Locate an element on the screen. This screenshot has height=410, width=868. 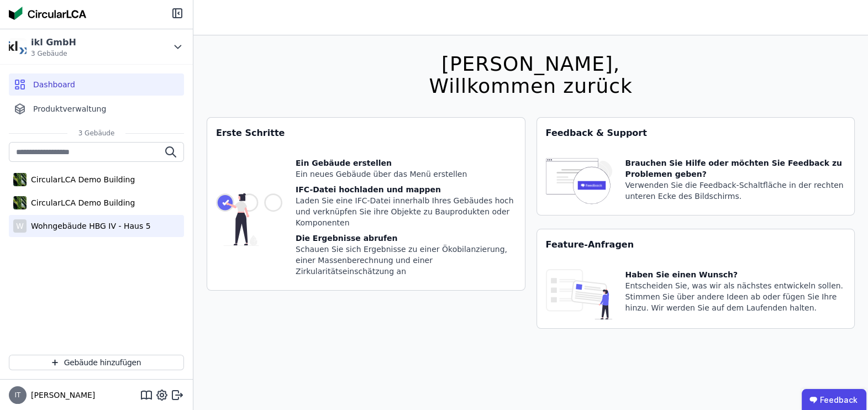
img: feedback-icon-HCTs5lye.svg is located at coordinates (579, 182).